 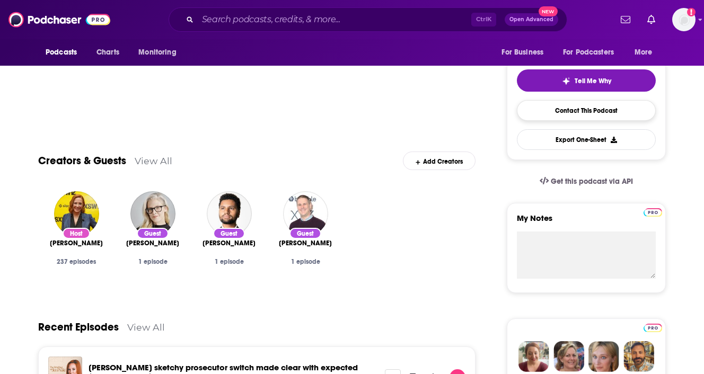 I want to click on span: For Business, so click(x=522, y=52).